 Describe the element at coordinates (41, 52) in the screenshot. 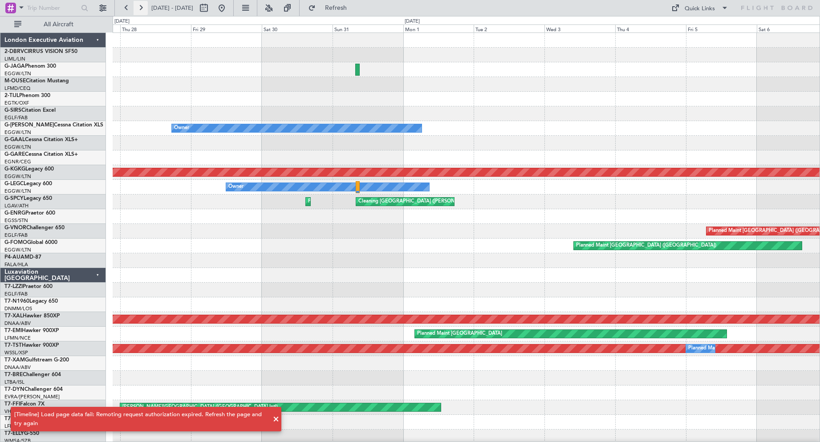

I see `a: 2-DBRVCIRRUS VISION SF50` at that location.